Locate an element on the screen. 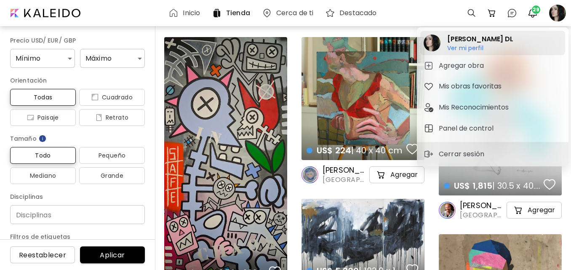 The height and width of the screenshot is (270, 571). img: sign-out is located at coordinates (429, 154).